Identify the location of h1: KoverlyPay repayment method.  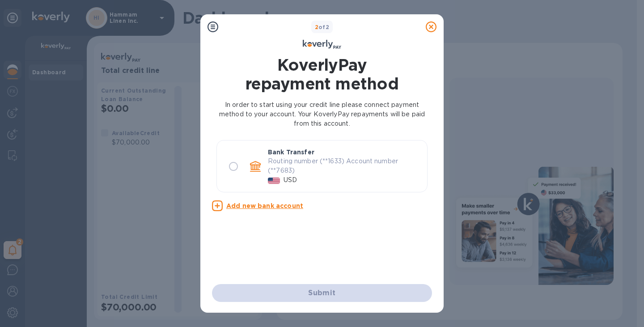
(322, 74).